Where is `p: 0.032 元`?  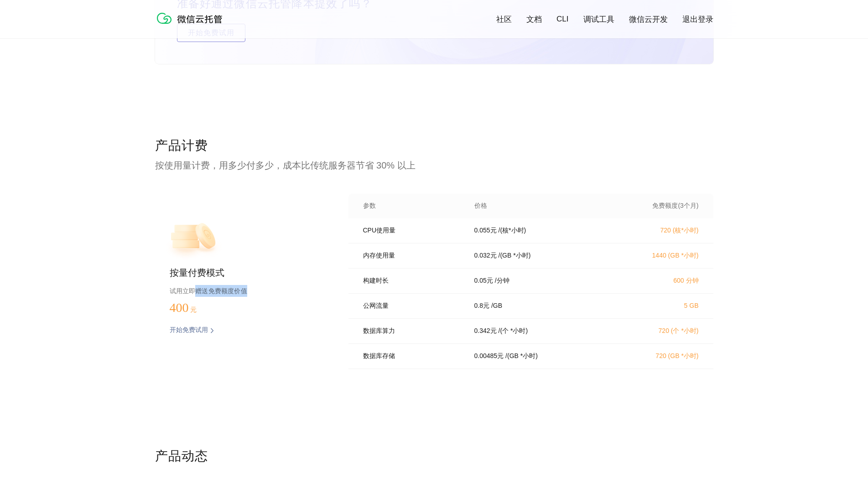 p: 0.032 元 is located at coordinates (486, 255).